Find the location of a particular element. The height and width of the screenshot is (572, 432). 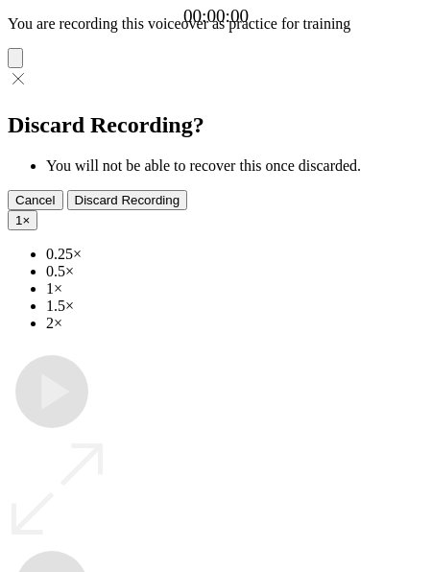

li: 0.5× is located at coordinates (235, 272).